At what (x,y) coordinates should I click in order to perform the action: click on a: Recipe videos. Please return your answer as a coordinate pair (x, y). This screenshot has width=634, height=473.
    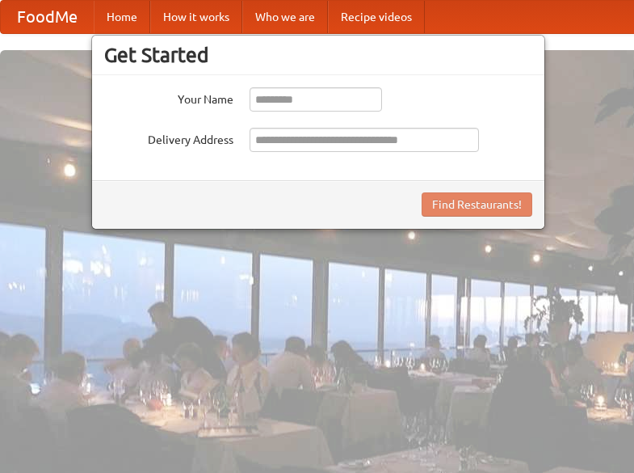
    Looking at the image, I should click on (376, 17).